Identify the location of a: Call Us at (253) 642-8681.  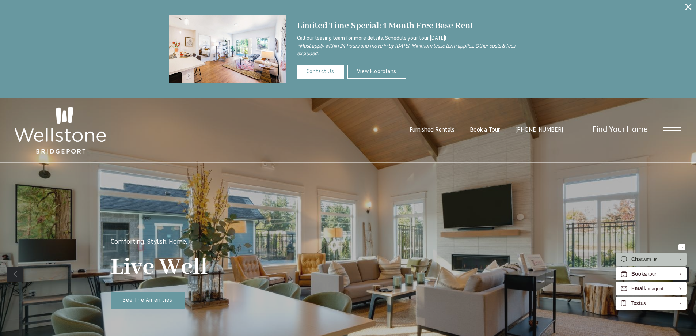
(539, 130).